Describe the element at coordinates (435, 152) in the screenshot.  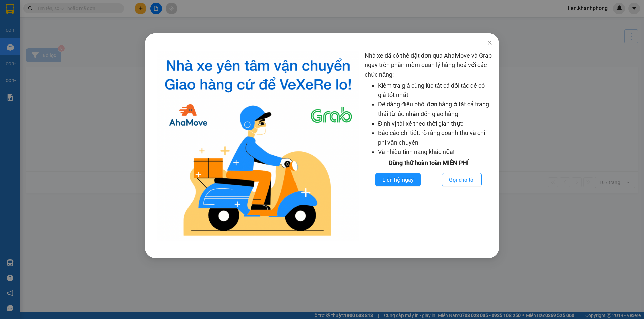
I see `li: Và nhiều tính năng khác nữa!` at that location.